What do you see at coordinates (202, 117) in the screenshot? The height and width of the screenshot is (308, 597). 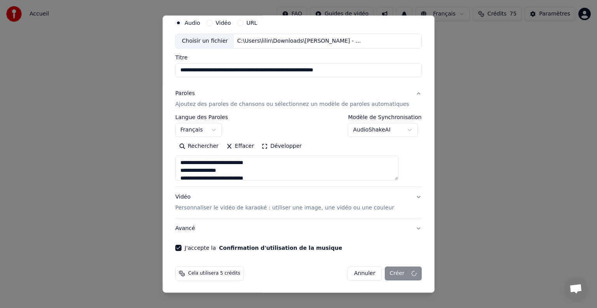 I see `label: Langue des Paroles` at bounding box center [202, 117].